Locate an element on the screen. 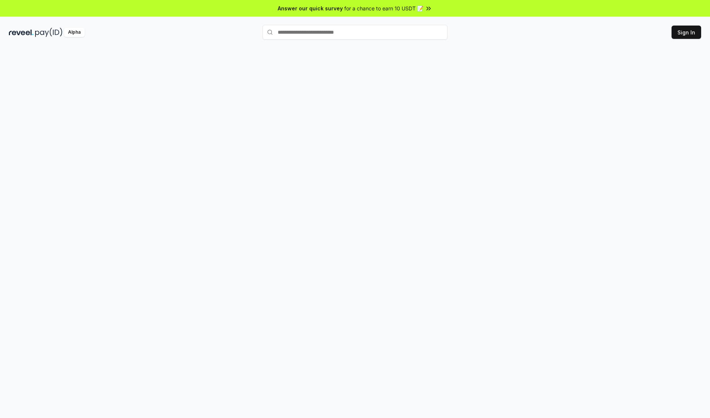  div: Alpha is located at coordinates (74, 32).